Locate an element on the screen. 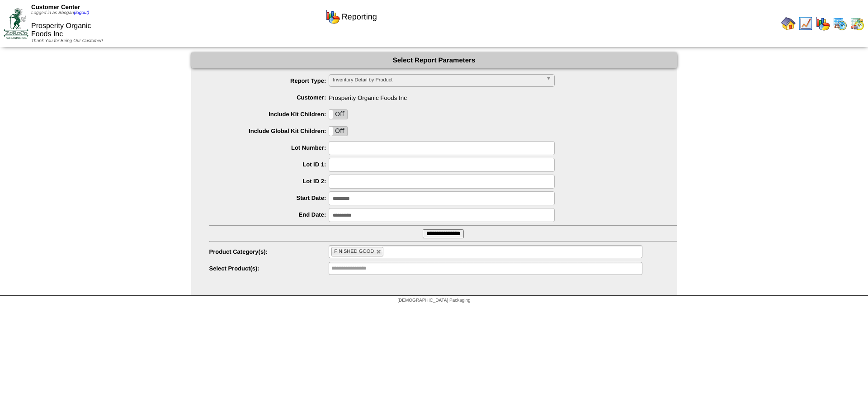  label: Include Kit Children: is located at coordinates (269, 114).